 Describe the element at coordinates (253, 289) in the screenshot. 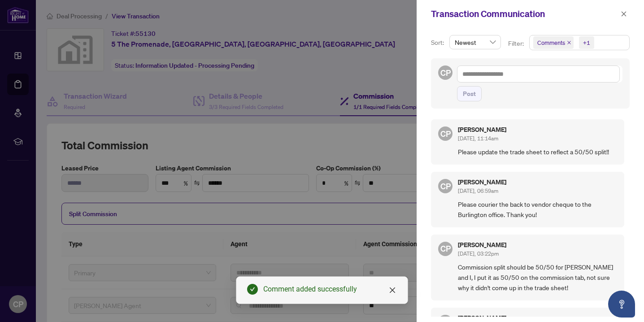

I see `span: check-circle` at that location.